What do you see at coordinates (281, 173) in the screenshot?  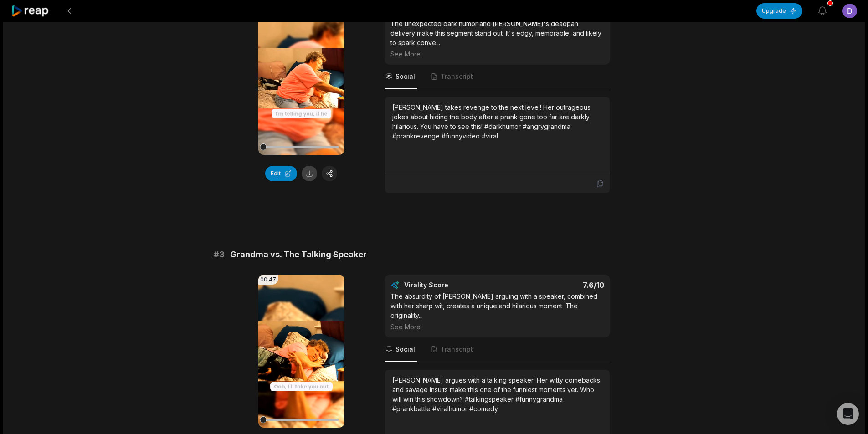 I see `button: Edit` at bounding box center [281, 173].